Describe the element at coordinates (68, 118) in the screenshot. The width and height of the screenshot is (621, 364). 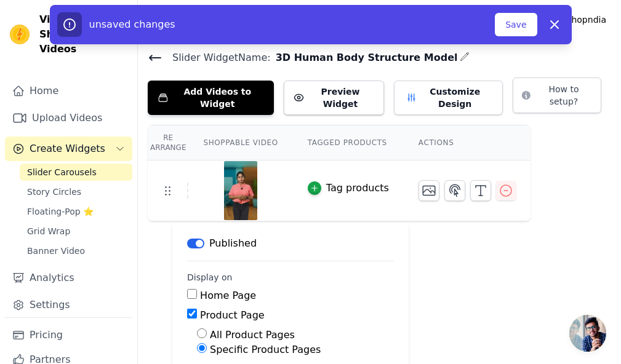
I see `a: Upload Videos` at that location.